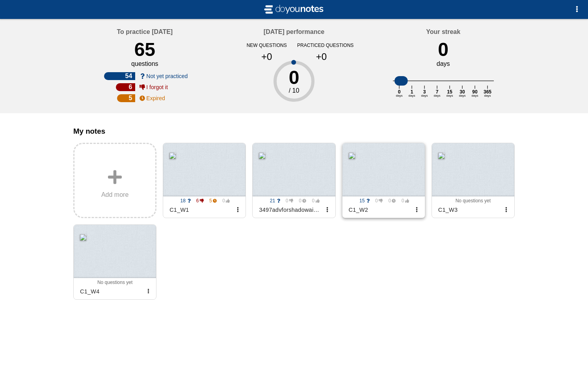 The image size is (588, 366). Describe the element at coordinates (115, 195) in the screenshot. I see `span: Add more` at that location.